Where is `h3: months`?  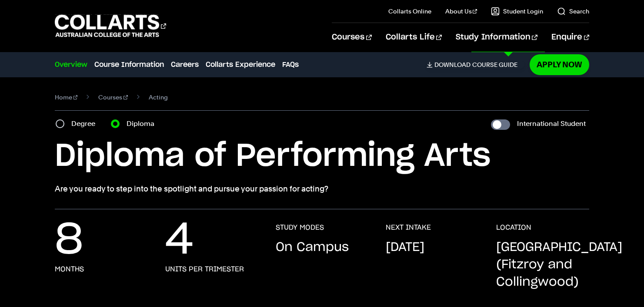 h3: months is located at coordinates (69, 270).